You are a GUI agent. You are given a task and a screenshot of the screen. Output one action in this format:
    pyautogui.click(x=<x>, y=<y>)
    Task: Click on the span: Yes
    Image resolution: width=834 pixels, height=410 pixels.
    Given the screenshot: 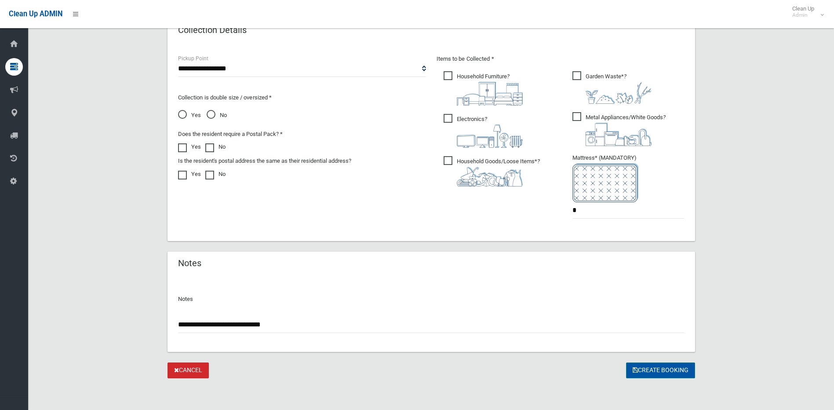 What is the action you would take?
    pyautogui.click(x=189, y=115)
    